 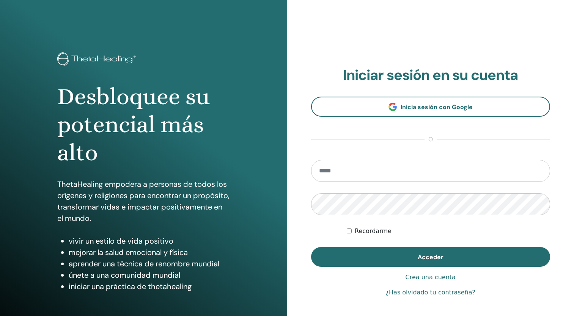 What do you see at coordinates (431, 107) in the screenshot?
I see `a: Inicia sesión con Google` at bounding box center [431, 107].